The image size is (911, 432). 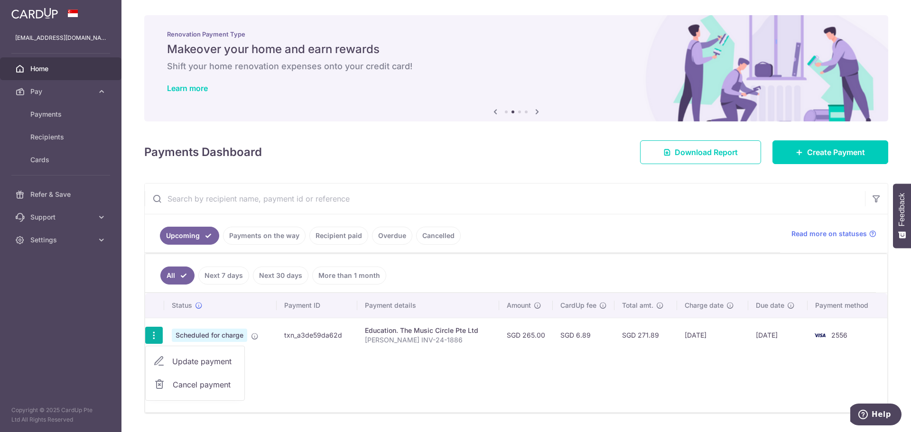 What do you see at coordinates (182, 305) in the screenshot?
I see `span: Status` at bounding box center [182, 305].